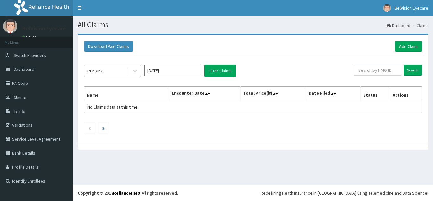  What do you see at coordinates (376, 94) in the screenshot?
I see `th: Status` at bounding box center [376, 94].